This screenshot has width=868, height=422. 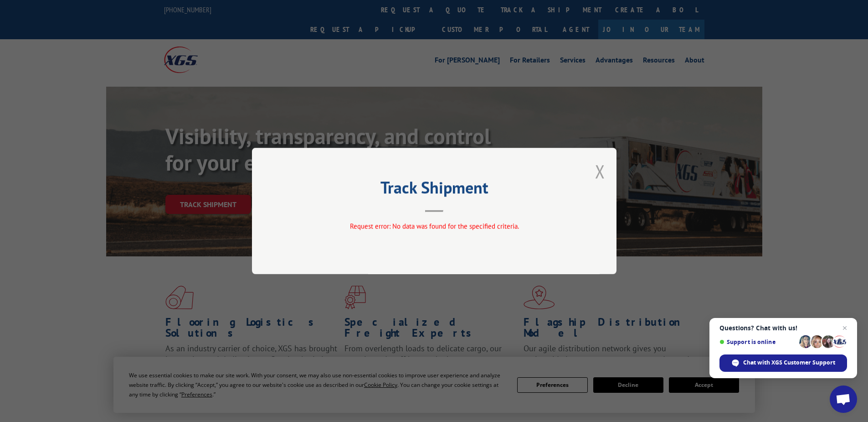 What do you see at coordinates (434, 226) in the screenshot?
I see `span: Request error: No data was found for the specified criteria.` at bounding box center [434, 226].